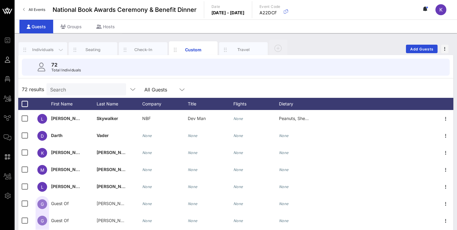 Image resolution: width=457 pixels, height=230 pixels. Describe the element at coordinates (421, 49) in the screenshot. I see `span: Add Guests` at that location.